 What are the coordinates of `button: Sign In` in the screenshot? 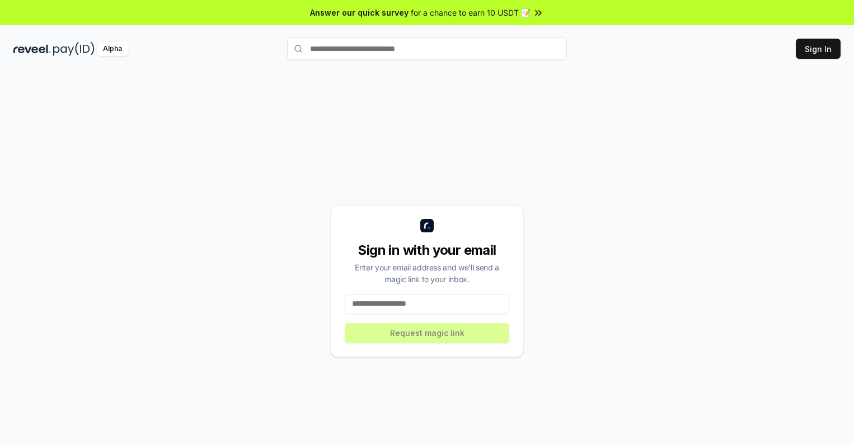 It's located at (818, 49).